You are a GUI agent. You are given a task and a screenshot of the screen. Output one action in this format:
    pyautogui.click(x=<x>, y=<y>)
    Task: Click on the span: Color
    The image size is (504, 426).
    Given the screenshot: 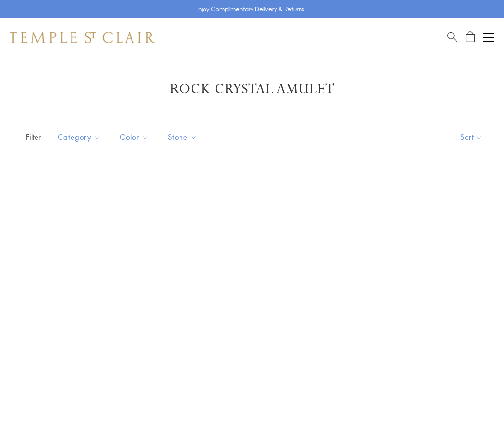 What is the action you would take?
    pyautogui.click(x=135, y=136)
    